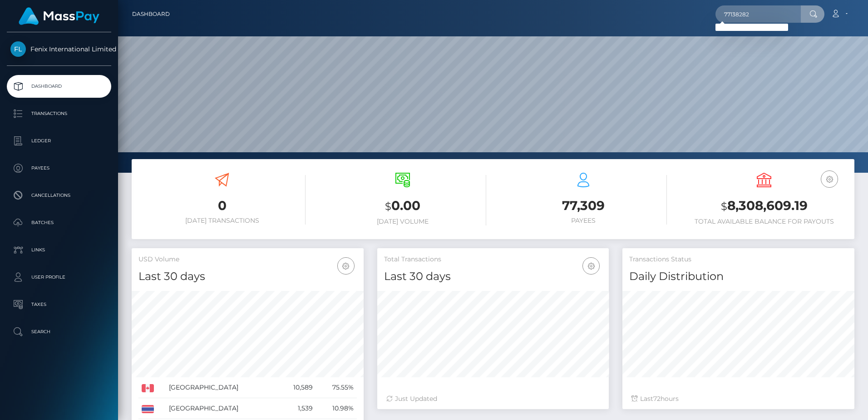 The width and height of the screenshot is (868, 420). I want to click on a: User Profile, so click(59, 277).